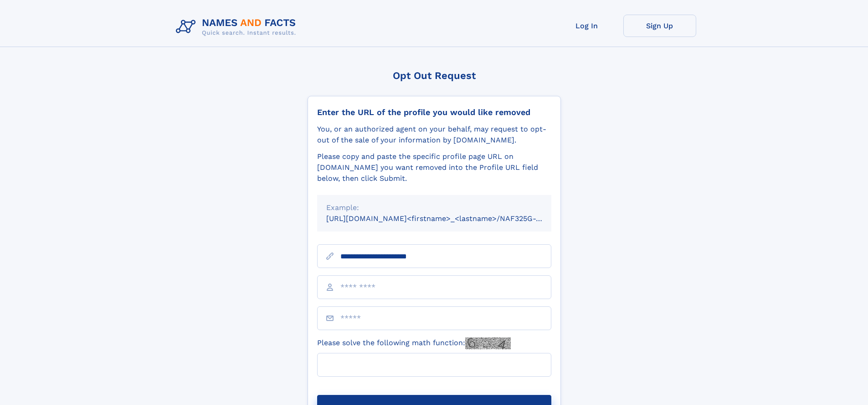 This screenshot has width=868, height=405. I want to click on a: Log In, so click(587, 25).